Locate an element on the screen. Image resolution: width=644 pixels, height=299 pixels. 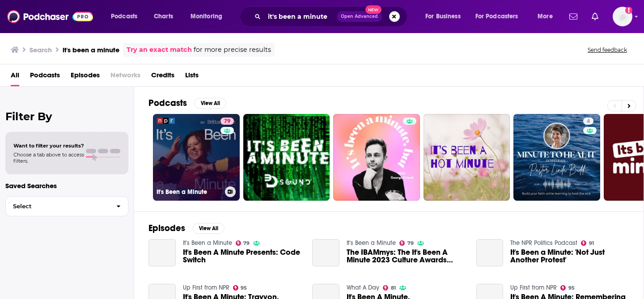
input: Search podcasts, credits, & more... is located at coordinates (301, 16).